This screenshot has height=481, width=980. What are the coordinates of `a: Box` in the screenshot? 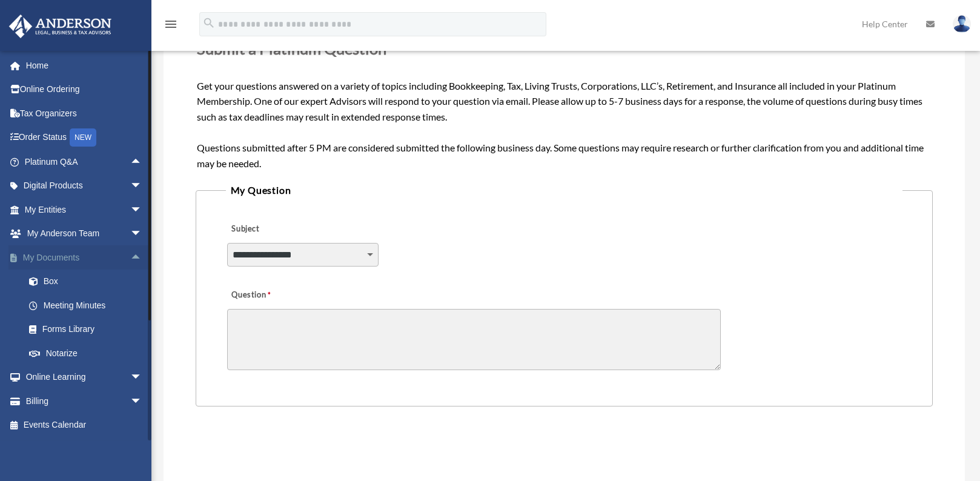 It's located at (88, 281).